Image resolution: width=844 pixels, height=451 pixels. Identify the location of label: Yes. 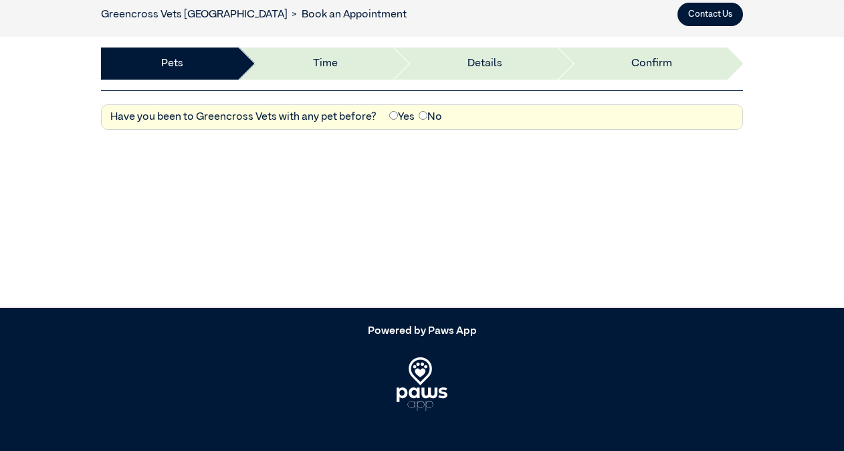
(402, 117).